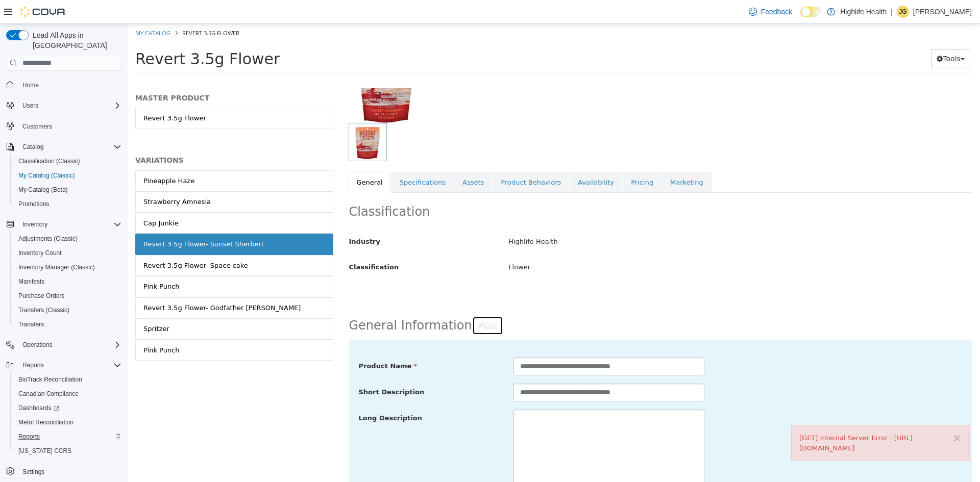  Describe the element at coordinates (107, 136) in the screenshot. I see `h5: VARIATIONS` at that location.